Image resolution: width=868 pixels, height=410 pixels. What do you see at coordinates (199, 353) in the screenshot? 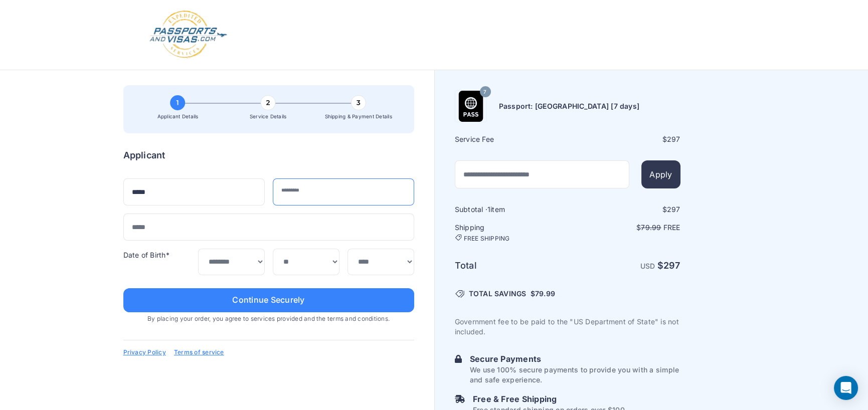
I see `a: Terms of service` at bounding box center [199, 353].